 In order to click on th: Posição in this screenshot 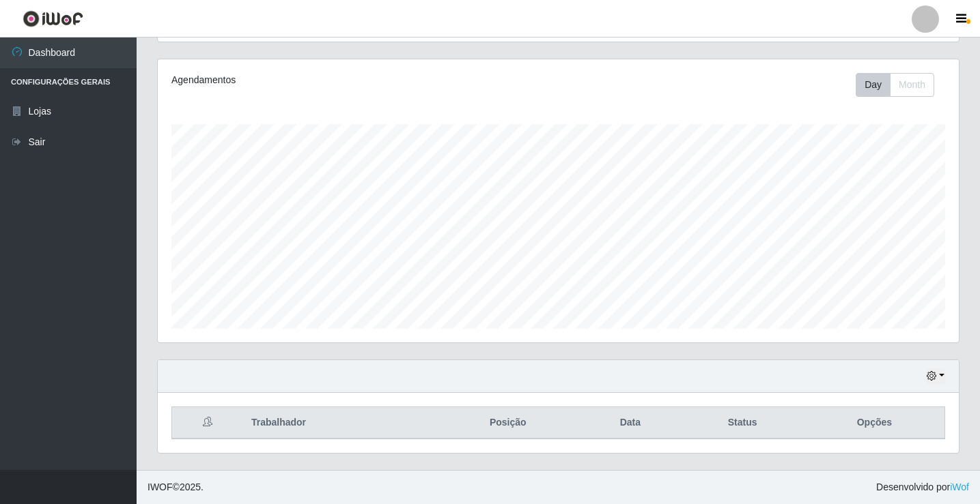, I will do `click(507, 423)`.